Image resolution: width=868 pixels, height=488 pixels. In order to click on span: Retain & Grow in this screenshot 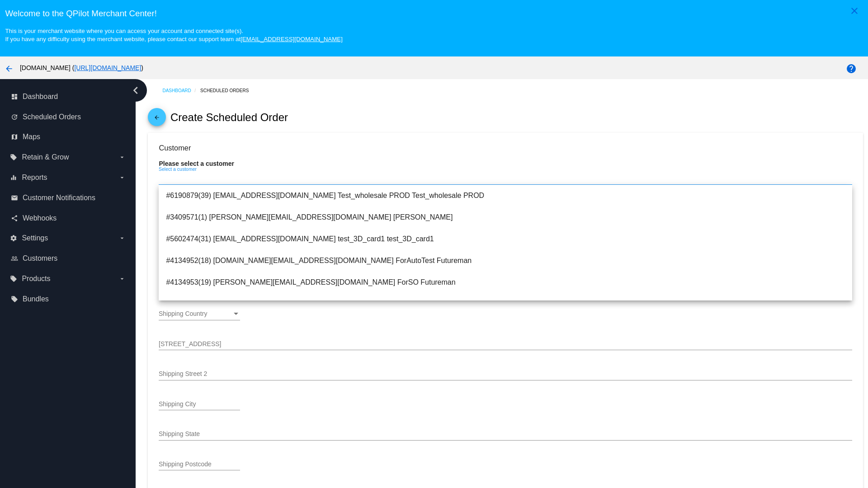, I will do `click(45, 158)`.